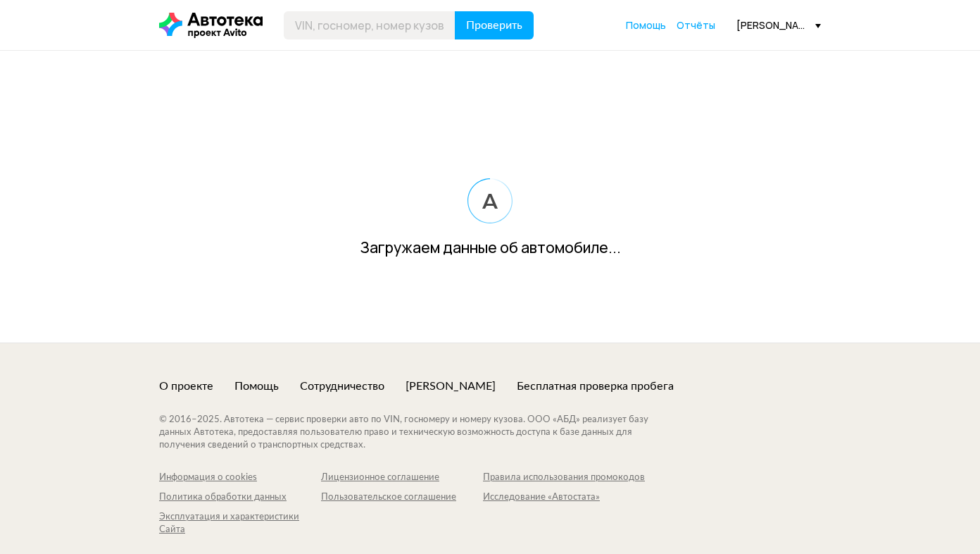 The height and width of the screenshot is (554, 980). I want to click on a: Информация о cookies, so click(240, 478).